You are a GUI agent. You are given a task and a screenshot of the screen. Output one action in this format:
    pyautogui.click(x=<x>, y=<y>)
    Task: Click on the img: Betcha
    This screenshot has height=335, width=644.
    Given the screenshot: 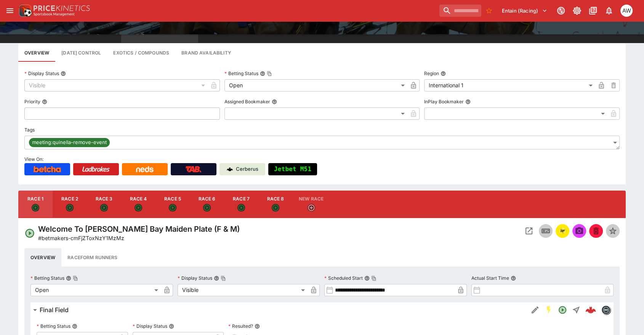 What is the action you would take?
    pyautogui.click(x=47, y=169)
    